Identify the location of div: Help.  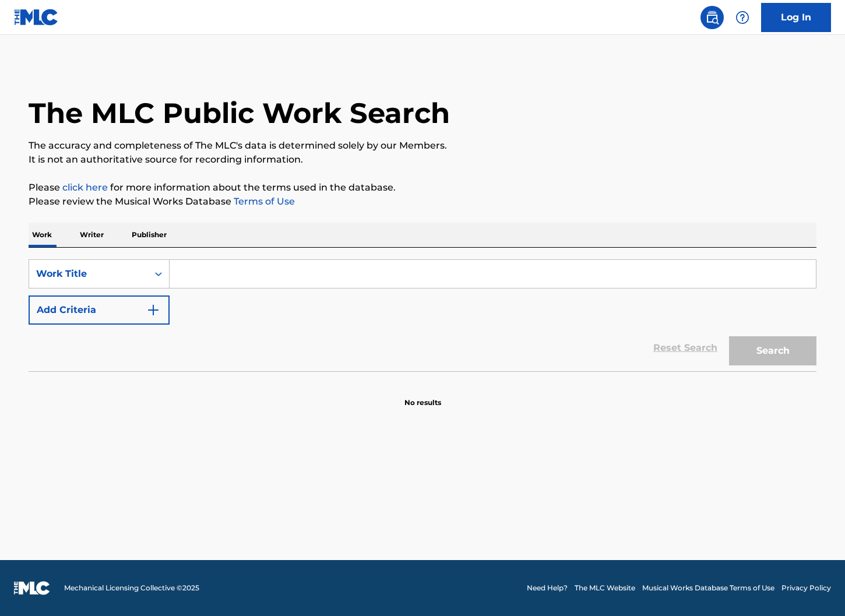
(743, 18).